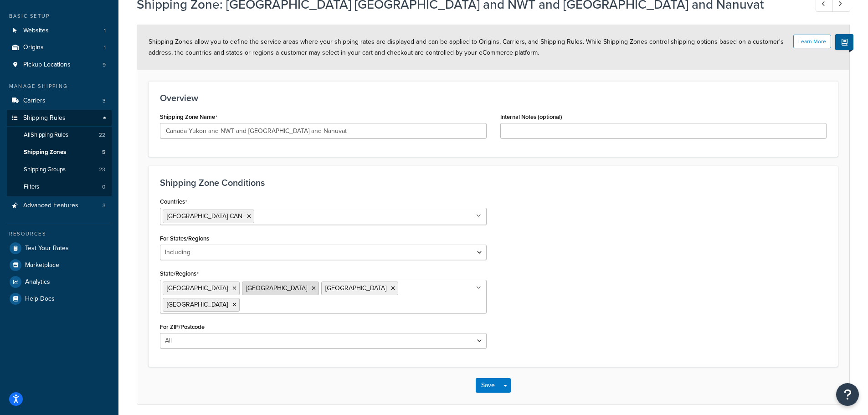 This screenshot has height=415, width=868. I want to click on span: 22, so click(102, 135).